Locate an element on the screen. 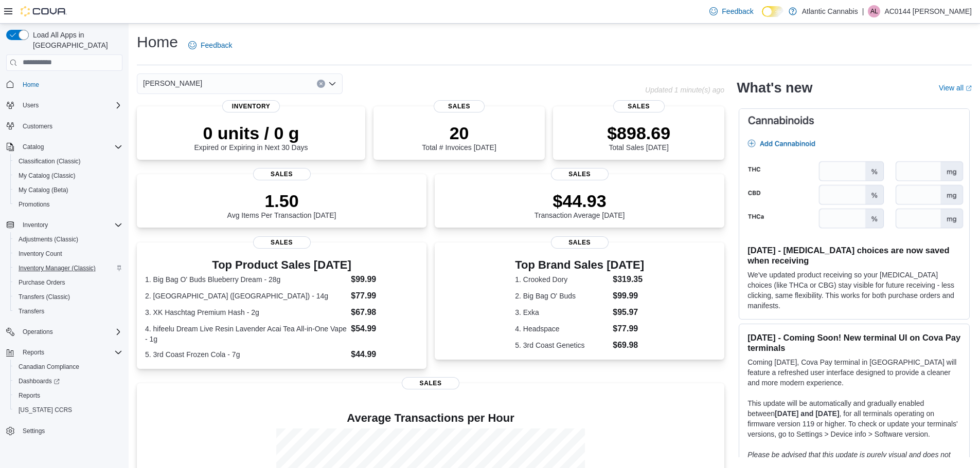  dt: 4. Headspace is located at coordinates (562, 329).